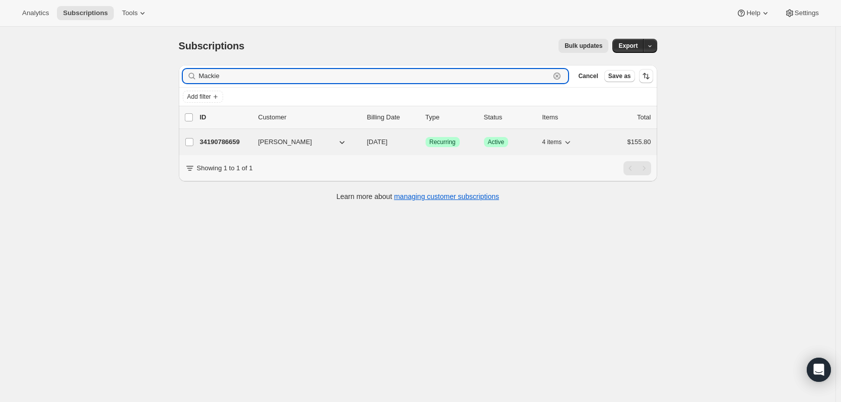 The height and width of the screenshot is (402, 841). Describe the element at coordinates (509, 117) in the screenshot. I see `p: Status` at that location.